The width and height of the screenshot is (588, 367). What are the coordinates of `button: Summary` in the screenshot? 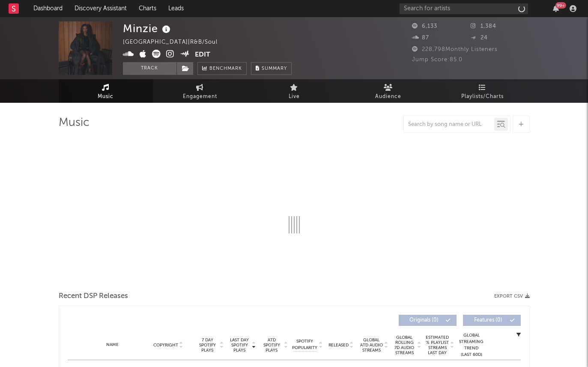 It's located at (271, 68).